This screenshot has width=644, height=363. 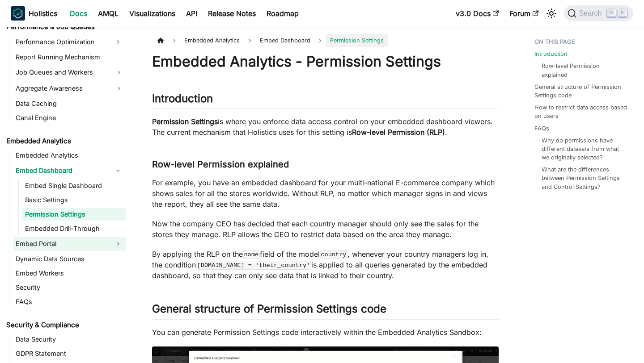 What do you see at coordinates (161, 40) in the screenshot?
I see `a: Home page` at bounding box center [161, 40].